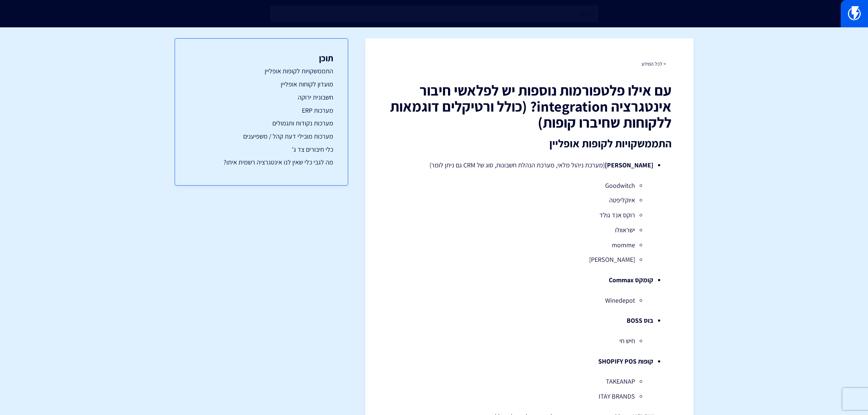  Describe the element at coordinates (529, 341) in the screenshot. I see `li: חיש חי` at that location.